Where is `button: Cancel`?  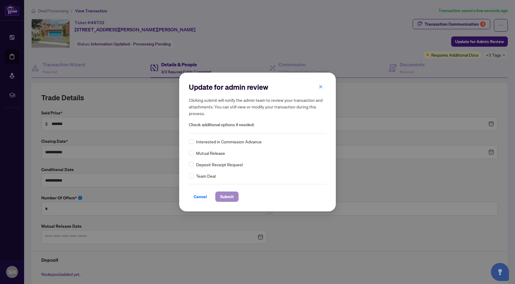
button: Cancel is located at coordinates (200, 197).